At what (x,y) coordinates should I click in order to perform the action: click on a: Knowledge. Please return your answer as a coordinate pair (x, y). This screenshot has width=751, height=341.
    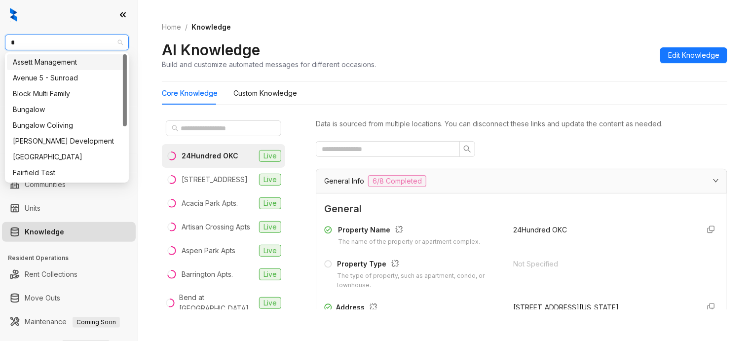
    Looking at the image, I should click on (44, 232).